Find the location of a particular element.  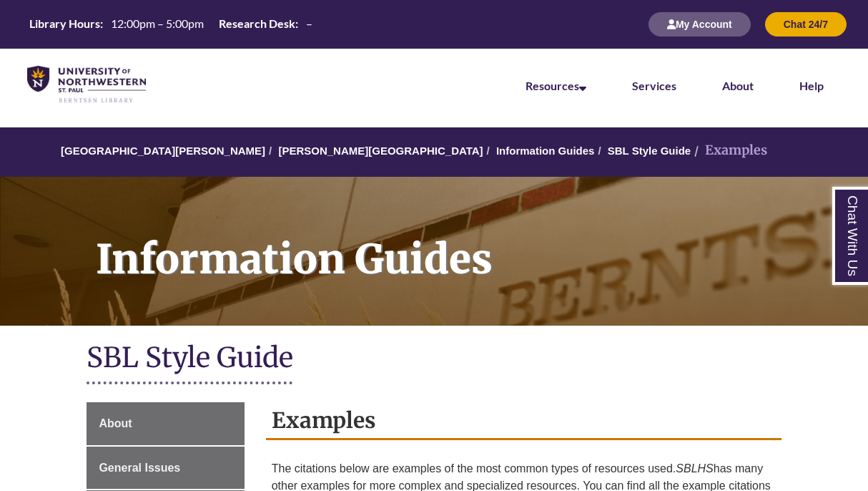

th: Library Hours: is located at coordinates (64, 23).